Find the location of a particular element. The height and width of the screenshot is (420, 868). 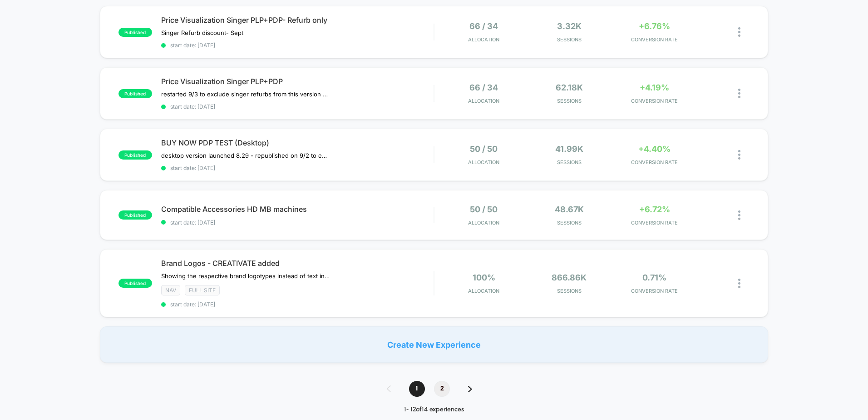

span: 2 is located at coordinates (442, 388).